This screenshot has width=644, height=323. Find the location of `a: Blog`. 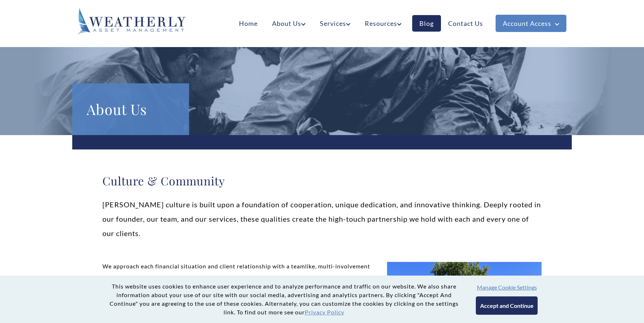

a: Blog is located at coordinates (427, 23).